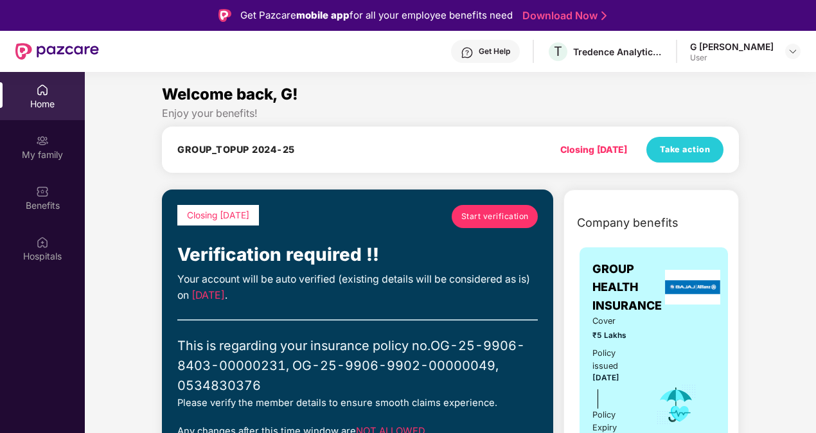 The height and width of the screenshot is (433, 816). Describe the element at coordinates (618, 51) in the screenshot. I see `div: Tredence Analytics Solutions Private Limited` at that location.